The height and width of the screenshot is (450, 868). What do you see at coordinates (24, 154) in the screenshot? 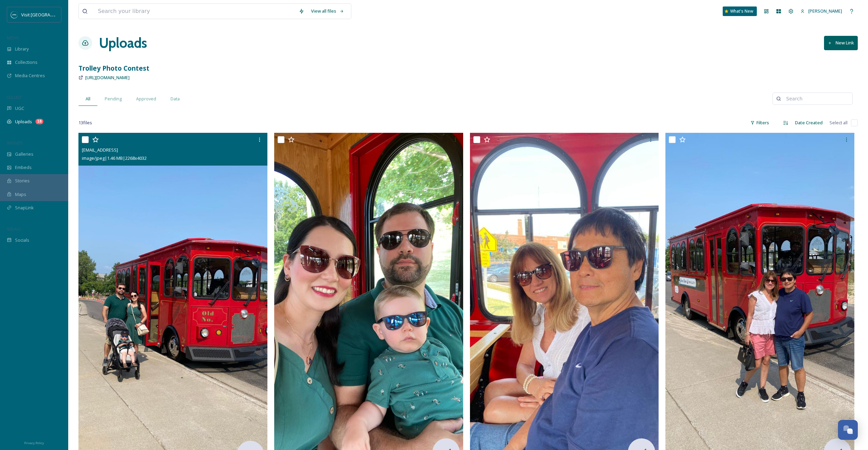
I see `span: Galleries` at bounding box center [24, 154].